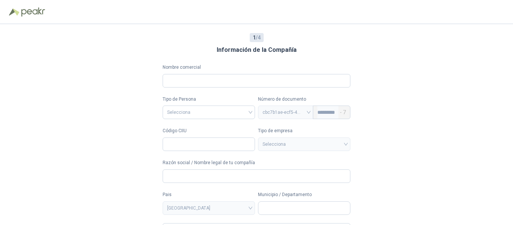 Image resolution: width=513 pixels, height=225 pixels. What do you see at coordinates (254, 38) in the screenshot?
I see `b: 1` at bounding box center [254, 38].